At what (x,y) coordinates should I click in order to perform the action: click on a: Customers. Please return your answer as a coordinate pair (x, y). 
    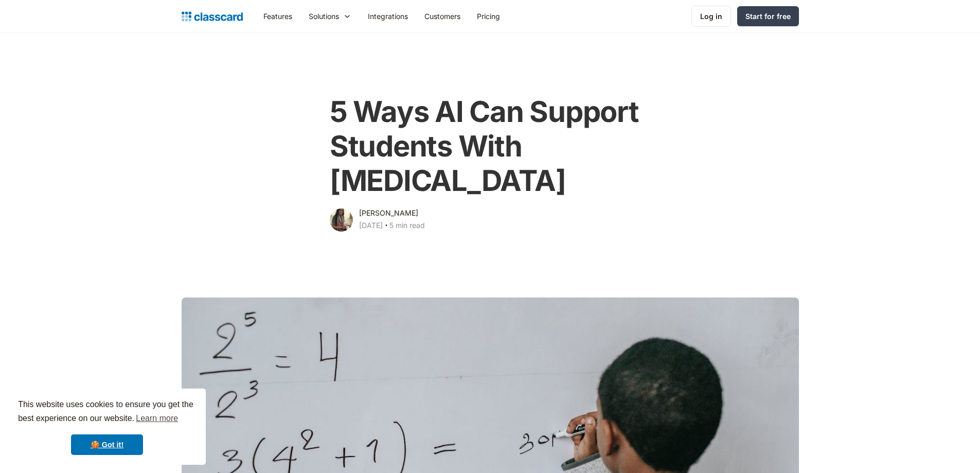
    Looking at the image, I should click on (442, 16).